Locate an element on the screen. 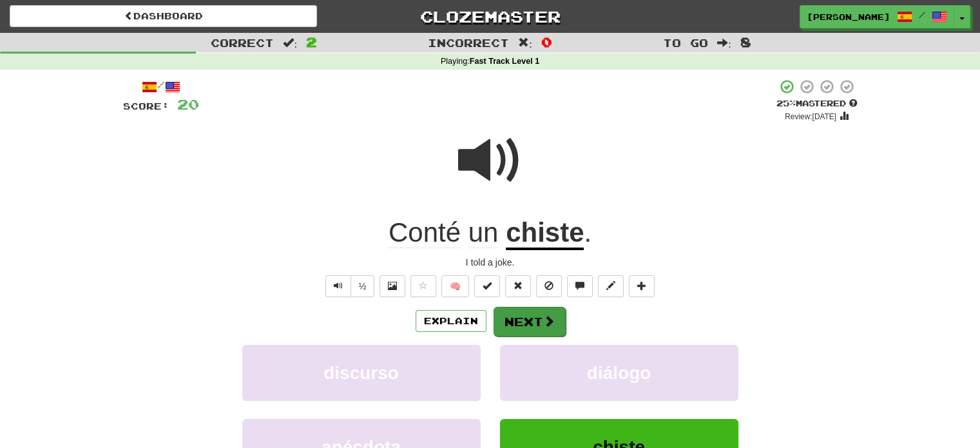 This screenshot has height=448, width=980. button: Explain is located at coordinates (451, 321).